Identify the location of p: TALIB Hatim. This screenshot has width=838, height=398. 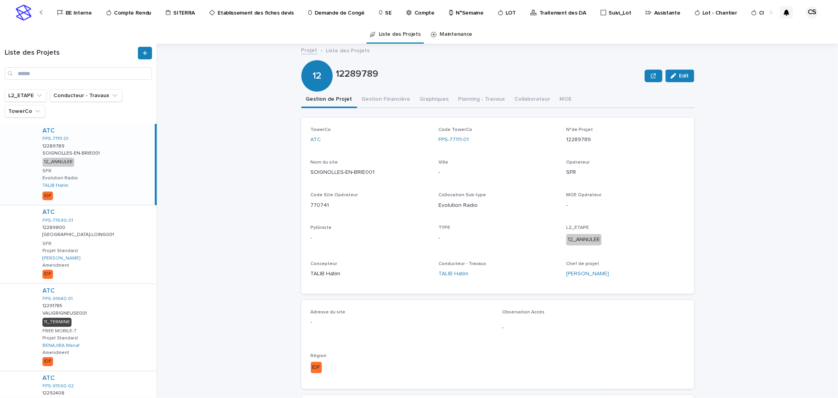
(370, 274).